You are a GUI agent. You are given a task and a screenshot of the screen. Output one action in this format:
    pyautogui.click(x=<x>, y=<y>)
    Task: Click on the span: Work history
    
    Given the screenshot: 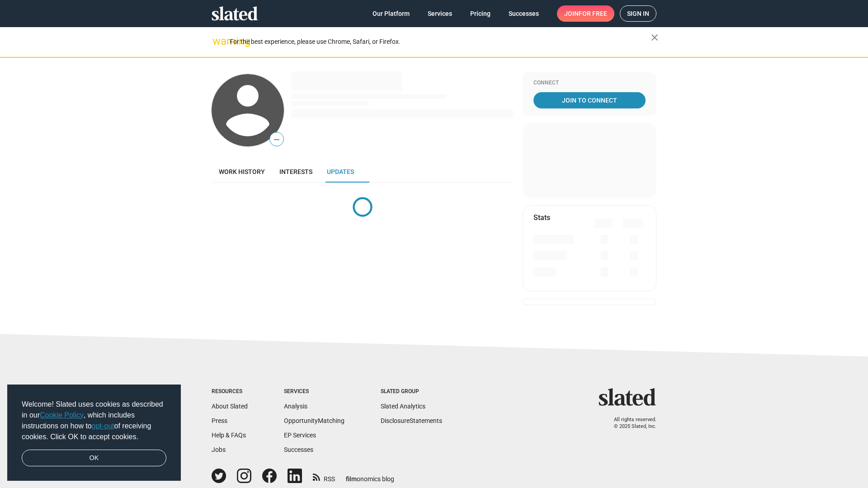 What is the action you would take?
    pyautogui.click(x=242, y=172)
    